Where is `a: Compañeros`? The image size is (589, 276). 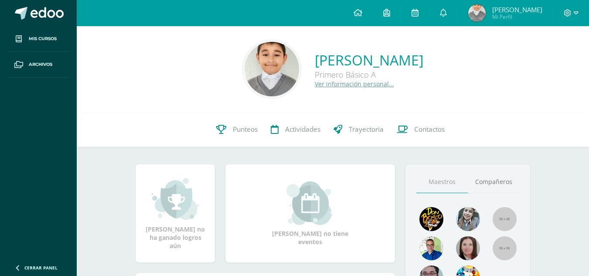 a: Compañeros is located at coordinates (494, 182).